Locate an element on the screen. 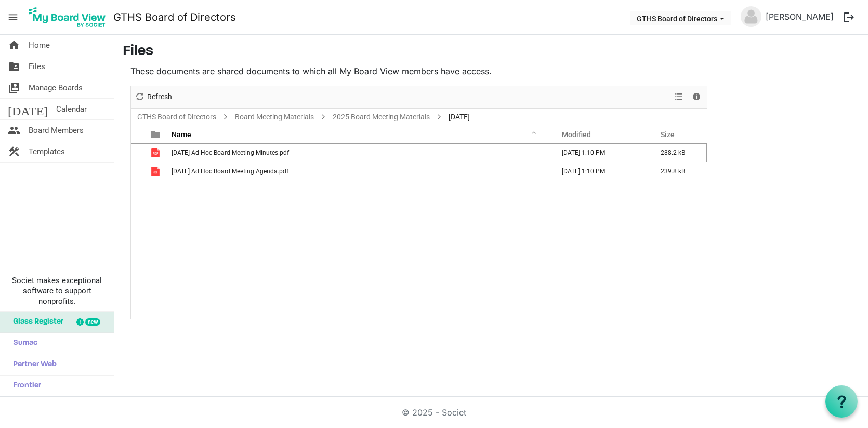 Image resolution: width=868 pixels, height=428 pixels. span: Manage Boards is located at coordinates (55, 88).